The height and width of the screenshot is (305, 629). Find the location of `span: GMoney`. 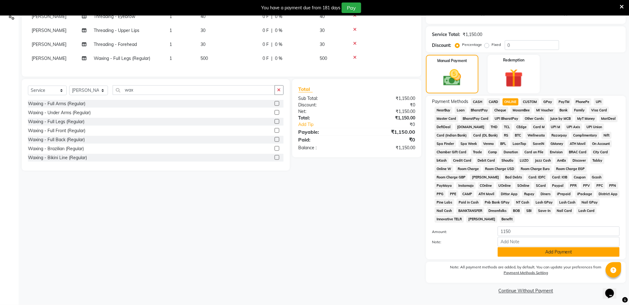

span: GMoney is located at coordinates (557, 144).